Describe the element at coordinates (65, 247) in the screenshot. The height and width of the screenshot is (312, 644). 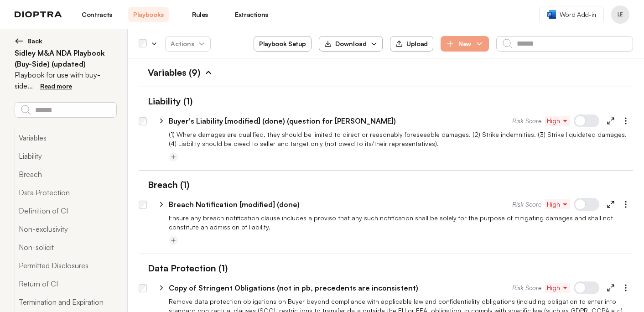
I see `button: Non-solicit` at that location.